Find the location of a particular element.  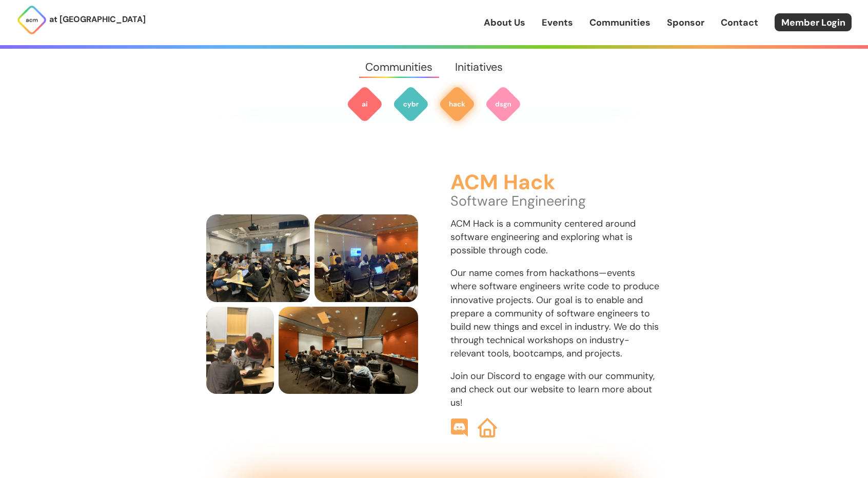

a: Member Login is located at coordinates (813, 22).